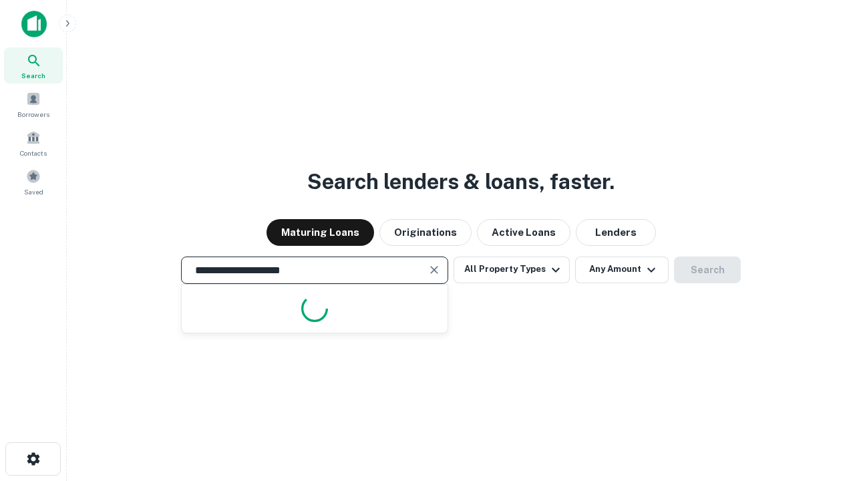 This screenshot has height=481, width=855. I want to click on button: All Property Types, so click(512, 270).